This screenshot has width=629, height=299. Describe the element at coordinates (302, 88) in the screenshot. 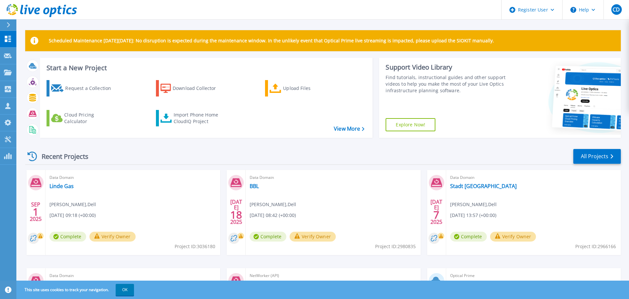

I see `a: Upload Files` at that location.